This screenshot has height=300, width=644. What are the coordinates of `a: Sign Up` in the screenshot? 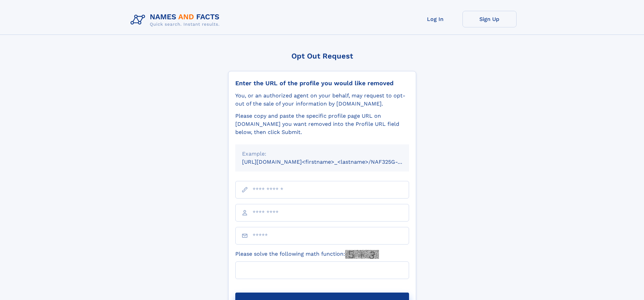 It's located at (489, 19).